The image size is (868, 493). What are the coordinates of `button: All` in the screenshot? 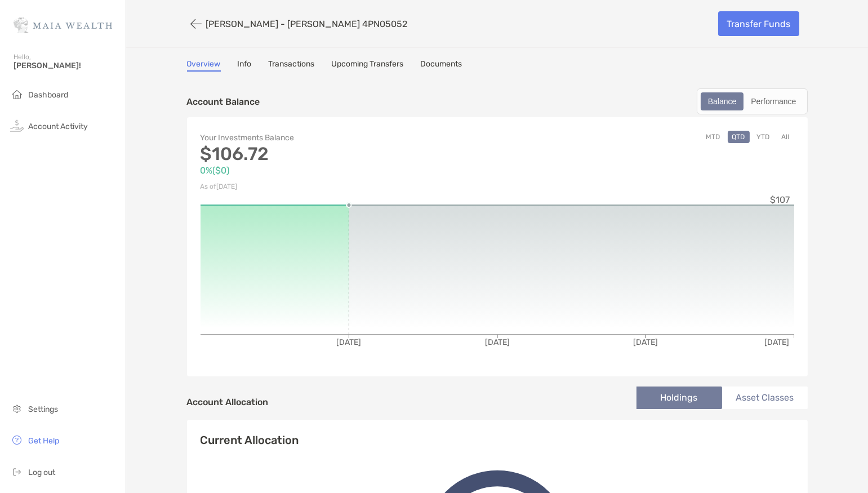 It's located at (786, 137).